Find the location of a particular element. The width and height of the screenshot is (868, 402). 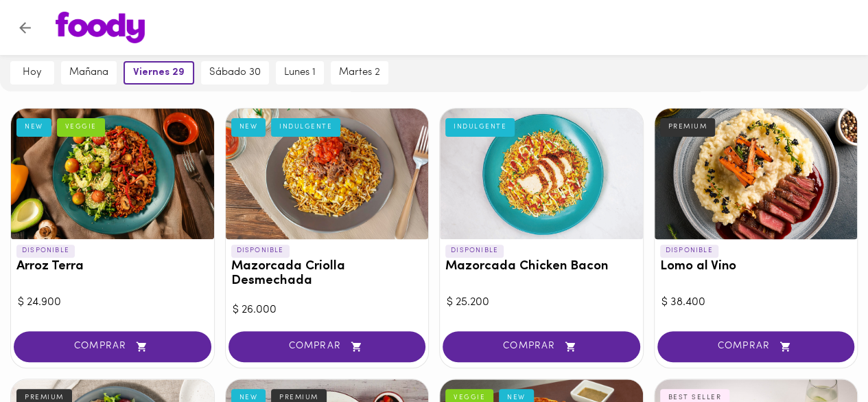

div: $ 25.200 is located at coordinates (542, 302).